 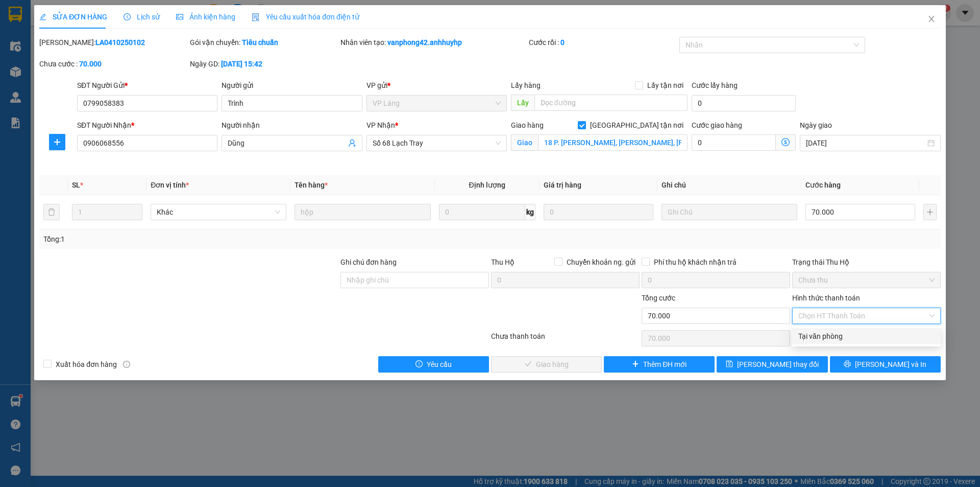 What do you see at coordinates (260, 43) in the screenshot?
I see `b: Tiêu chuẩn` at bounding box center [260, 43].